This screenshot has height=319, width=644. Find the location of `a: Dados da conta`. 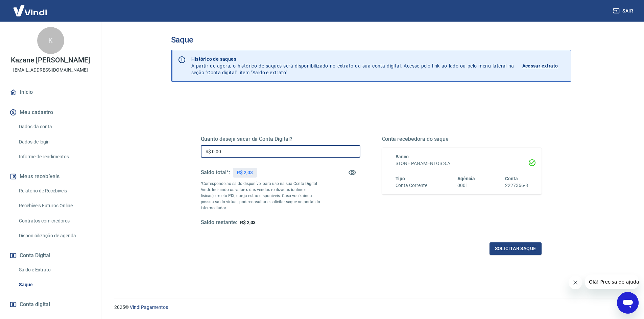

a: Dados da conta is located at coordinates (54, 127).